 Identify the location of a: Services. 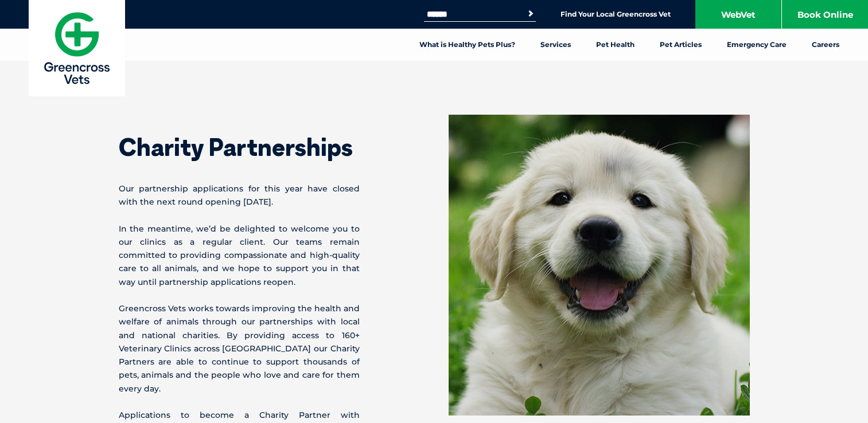
(555, 45).